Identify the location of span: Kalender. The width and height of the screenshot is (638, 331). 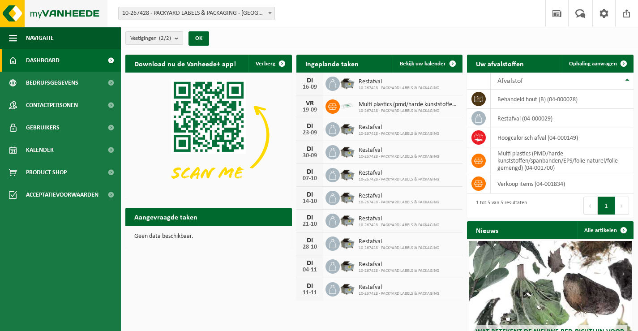
(40, 150).